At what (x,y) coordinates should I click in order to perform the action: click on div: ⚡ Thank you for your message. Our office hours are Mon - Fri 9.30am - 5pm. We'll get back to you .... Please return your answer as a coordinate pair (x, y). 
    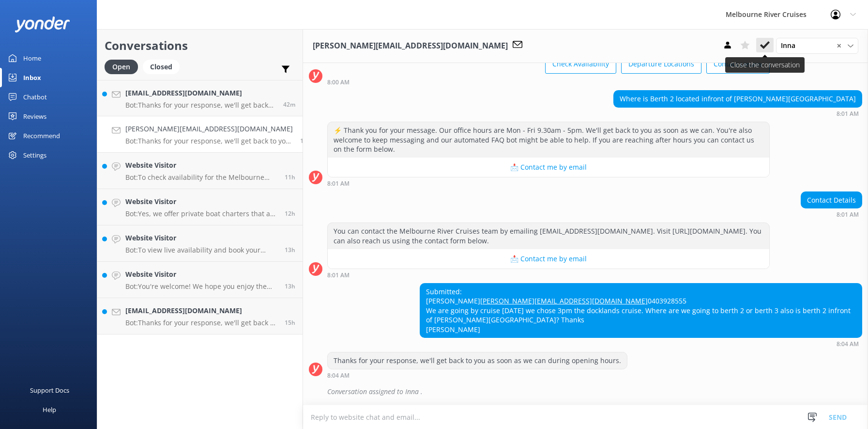
    Looking at the image, I should click on (548, 140).